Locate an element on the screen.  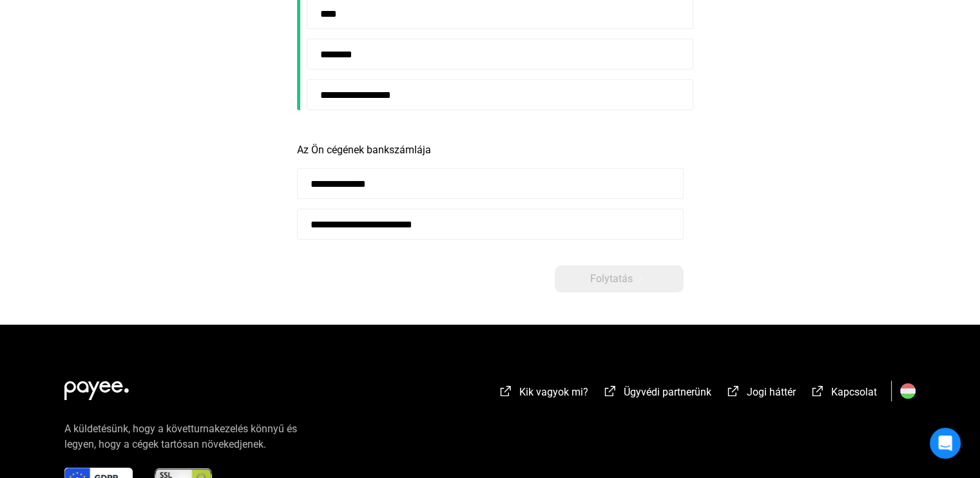
a: külső-link-fehérKik vagyok mi? is located at coordinates (543, 394).